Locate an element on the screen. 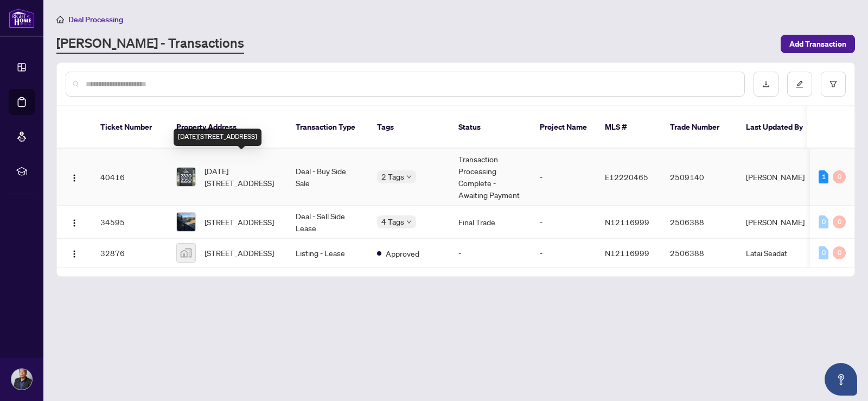  span: Deal Processing is located at coordinates (96, 20).